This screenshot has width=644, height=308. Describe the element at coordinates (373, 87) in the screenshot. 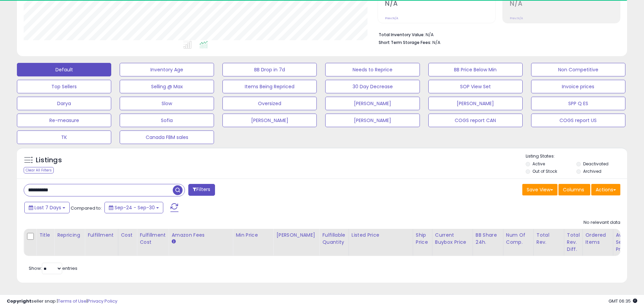

I see `button: 30 Day Decrease` at that location.